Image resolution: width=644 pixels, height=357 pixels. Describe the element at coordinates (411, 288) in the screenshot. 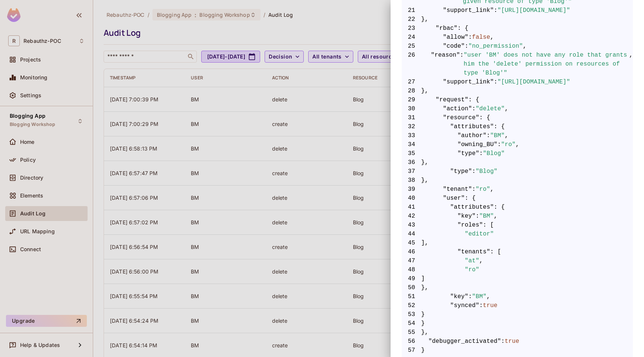

I see `span: 50` at that location.